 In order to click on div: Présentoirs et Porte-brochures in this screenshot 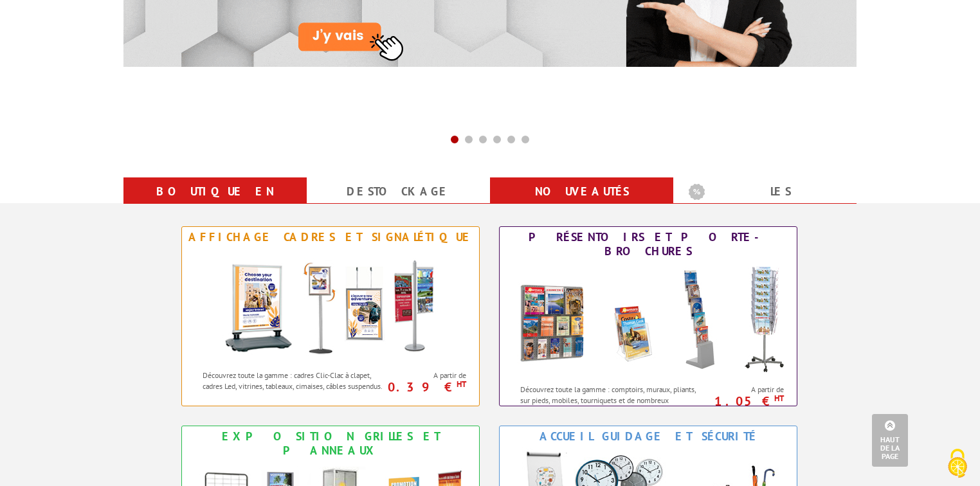, I will do `click(648, 245)`.